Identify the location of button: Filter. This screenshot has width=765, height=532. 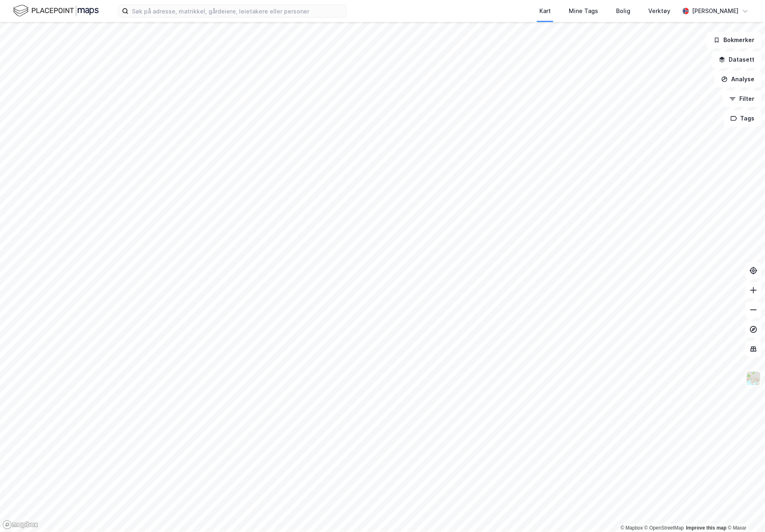
(742, 99).